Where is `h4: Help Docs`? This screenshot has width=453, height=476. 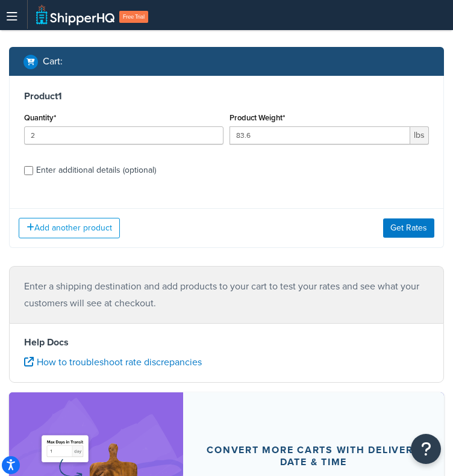 h4: Help Docs is located at coordinates (226, 343).